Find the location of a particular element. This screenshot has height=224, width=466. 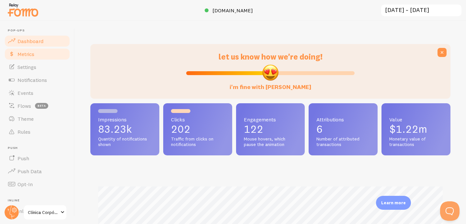

span: Traffic from clicks on notifications is located at coordinates (197, 142).